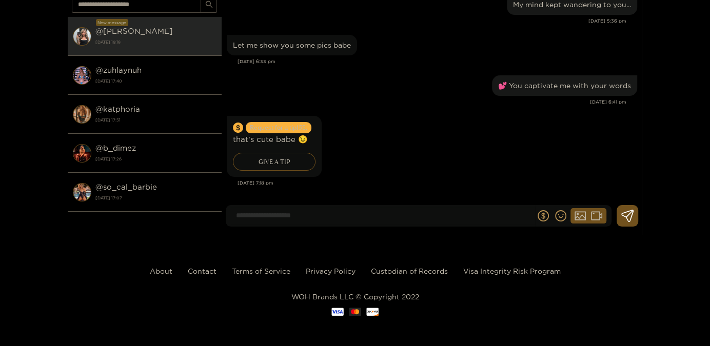 The width and height of the screenshot is (710, 346). What do you see at coordinates (561, 216) in the screenshot?
I see `span: smile` at bounding box center [561, 216].